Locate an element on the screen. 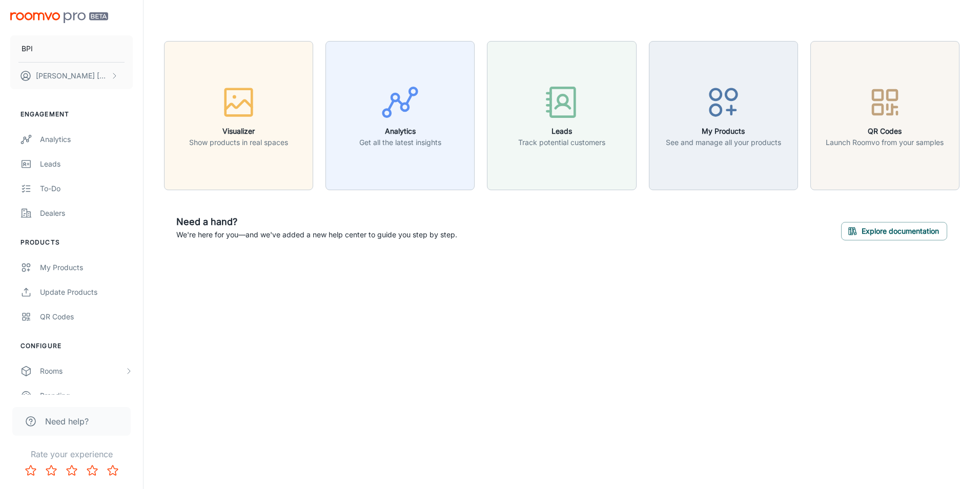 This screenshot has width=980, height=489. button: BPI is located at coordinates (72, 49).